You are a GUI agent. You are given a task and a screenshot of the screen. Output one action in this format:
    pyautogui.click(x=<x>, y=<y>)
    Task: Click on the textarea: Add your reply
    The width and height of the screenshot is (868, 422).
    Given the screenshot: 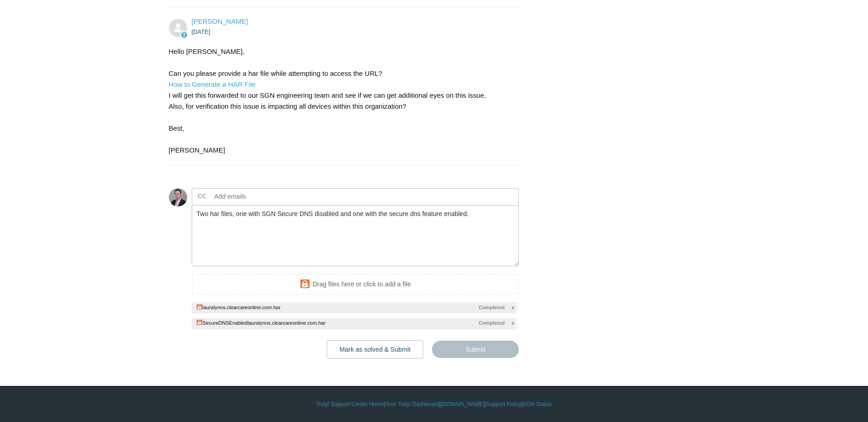 What is the action you would take?
    pyautogui.click(x=356, y=236)
    